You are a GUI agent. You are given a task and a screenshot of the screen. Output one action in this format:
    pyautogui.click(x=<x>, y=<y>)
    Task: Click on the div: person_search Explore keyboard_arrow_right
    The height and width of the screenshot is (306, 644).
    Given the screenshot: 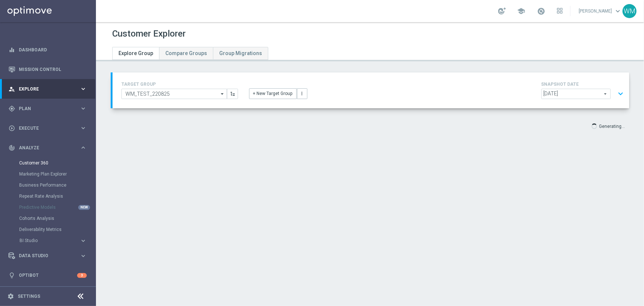 What is the action you would take?
    pyautogui.click(x=47, y=89)
    